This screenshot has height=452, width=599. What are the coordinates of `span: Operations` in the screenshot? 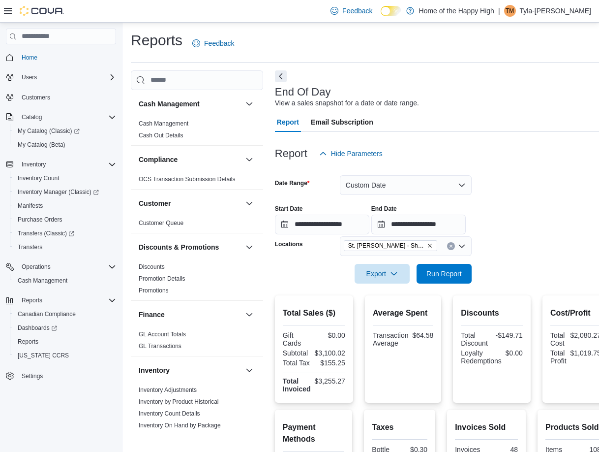 It's located at (36, 267).